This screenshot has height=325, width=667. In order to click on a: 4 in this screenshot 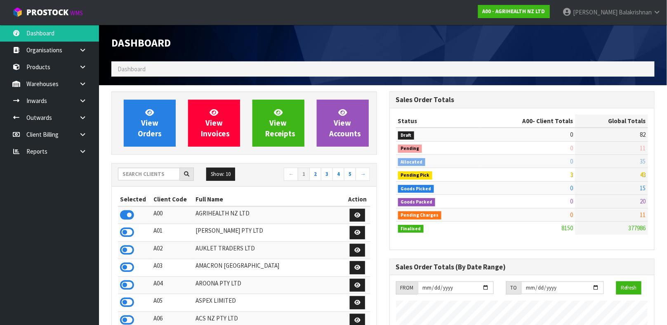, I will do `click(338, 174)`.